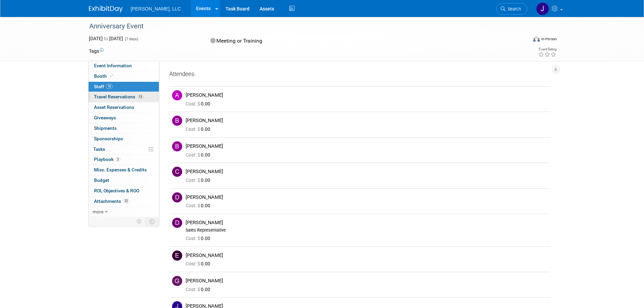  Describe the element at coordinates (118, 160) in the screenshot. I see `span: 3` at that location.